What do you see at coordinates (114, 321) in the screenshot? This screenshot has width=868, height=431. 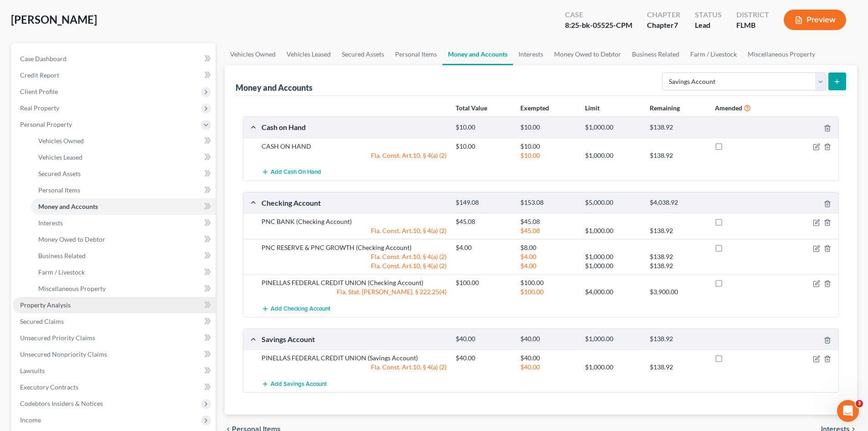 I see `a: Secured Claims` at bounding box center [114, 321].